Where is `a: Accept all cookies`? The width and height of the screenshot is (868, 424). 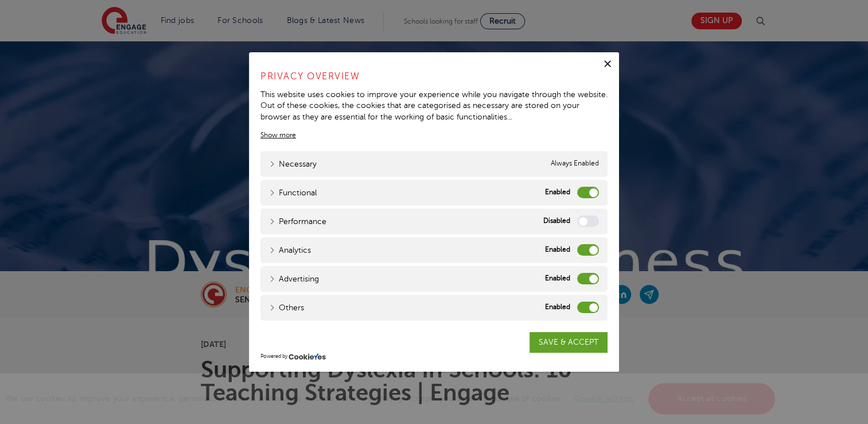 a: Accept all cookies is located at coordinates (711, 399).